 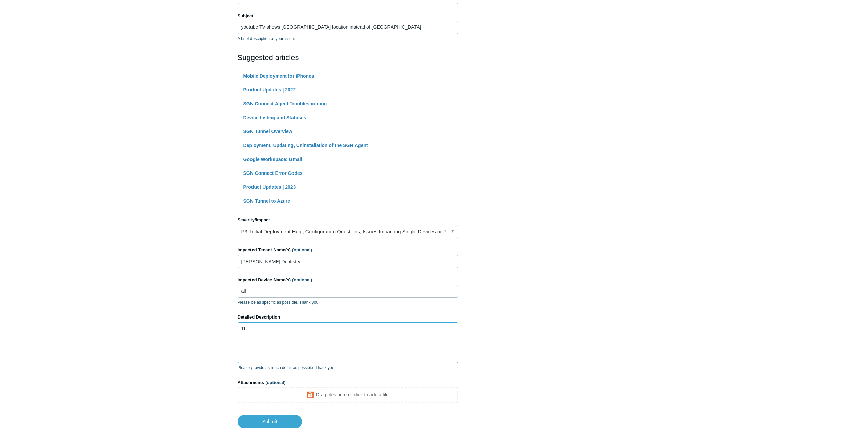 I want to click on a: SGN Connect Agent Troubleshooting, so click(x=285, y=104).